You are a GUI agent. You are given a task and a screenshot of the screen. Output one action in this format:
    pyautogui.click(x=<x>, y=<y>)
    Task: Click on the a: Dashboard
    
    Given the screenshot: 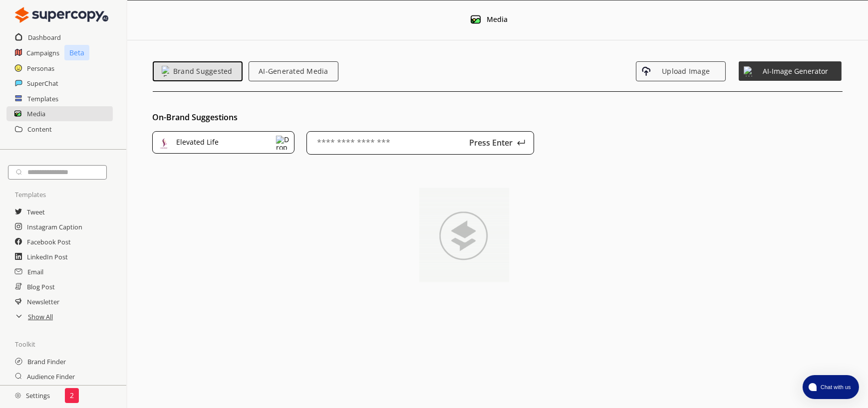 What is the action you would take?
    pyautogui.click(x=45, y=38)
    